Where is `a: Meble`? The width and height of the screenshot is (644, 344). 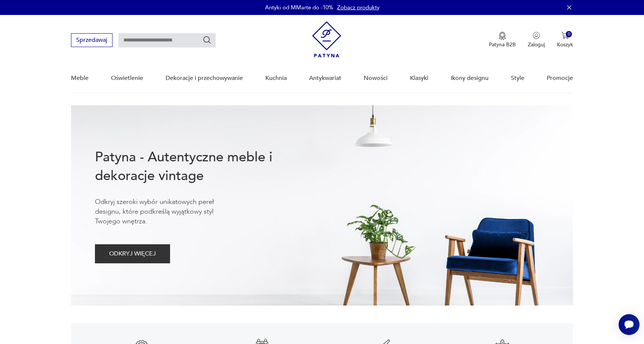
a: Meble is located at coordinates (79, 79).